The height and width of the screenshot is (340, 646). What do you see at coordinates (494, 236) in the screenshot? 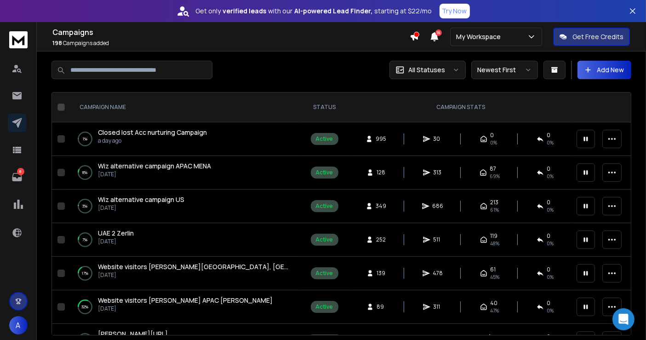
I see `span: 119` at bounding box center [494, 236].